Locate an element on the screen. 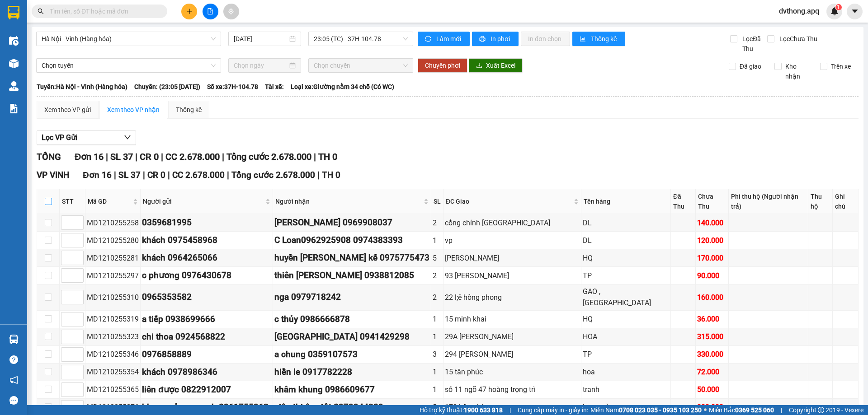 The width and height of the screenshot is (868, 415). div: khách 0975458968 is located at coordinates (207, 241).